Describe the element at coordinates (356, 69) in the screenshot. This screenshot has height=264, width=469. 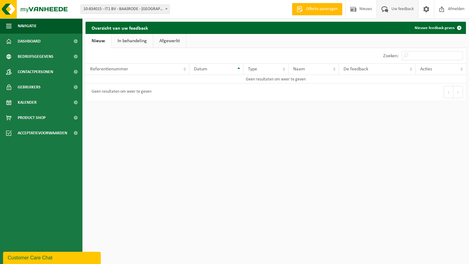
I see `span: De feedback` at that location.